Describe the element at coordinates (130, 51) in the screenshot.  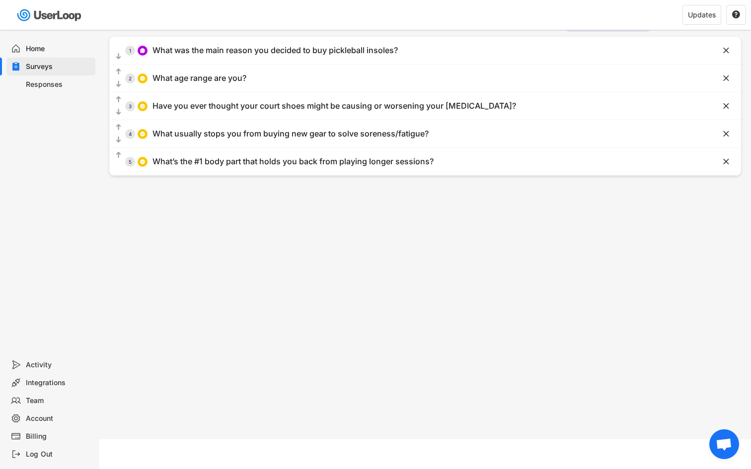
I see `div: 1` at that location.